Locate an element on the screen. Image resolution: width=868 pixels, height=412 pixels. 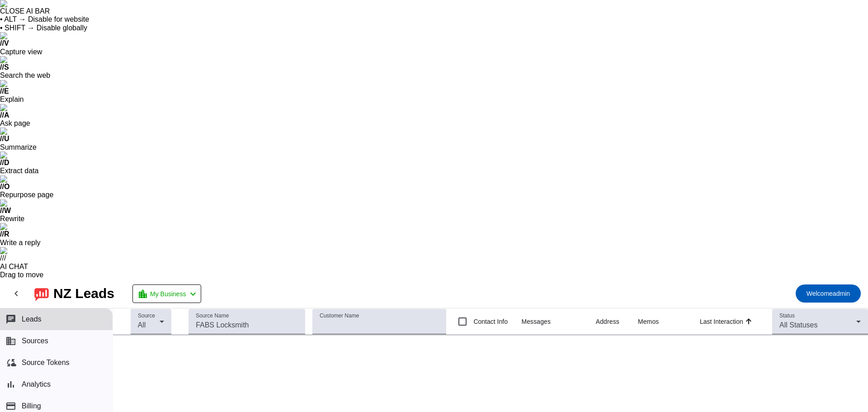
mat-label: Customer Name is located at coordinates (339, 316).